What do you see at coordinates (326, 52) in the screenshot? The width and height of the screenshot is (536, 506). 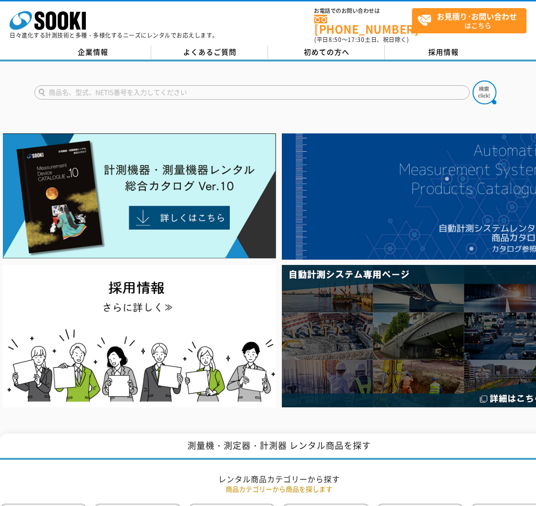 I see `a: 初めての方へ` at bounding box center [326, 52].